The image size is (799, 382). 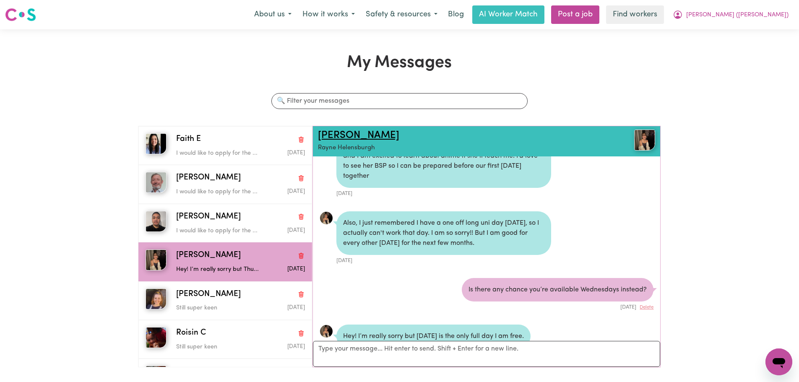 What do you see at coordinates (156, 183) in the screenshot?
I see `img: Mark P` at bounding box center [156, 183].